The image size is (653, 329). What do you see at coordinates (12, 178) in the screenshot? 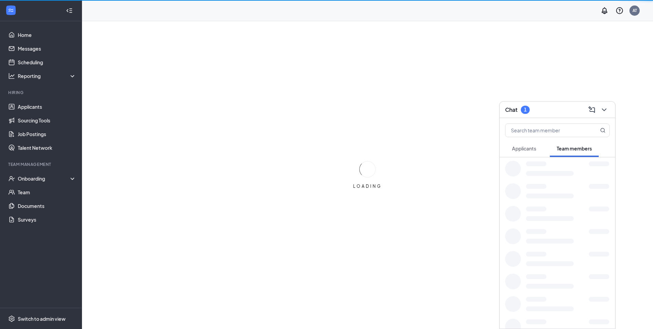
I see `svg: UserCheck` at bounding box center [12, 178].